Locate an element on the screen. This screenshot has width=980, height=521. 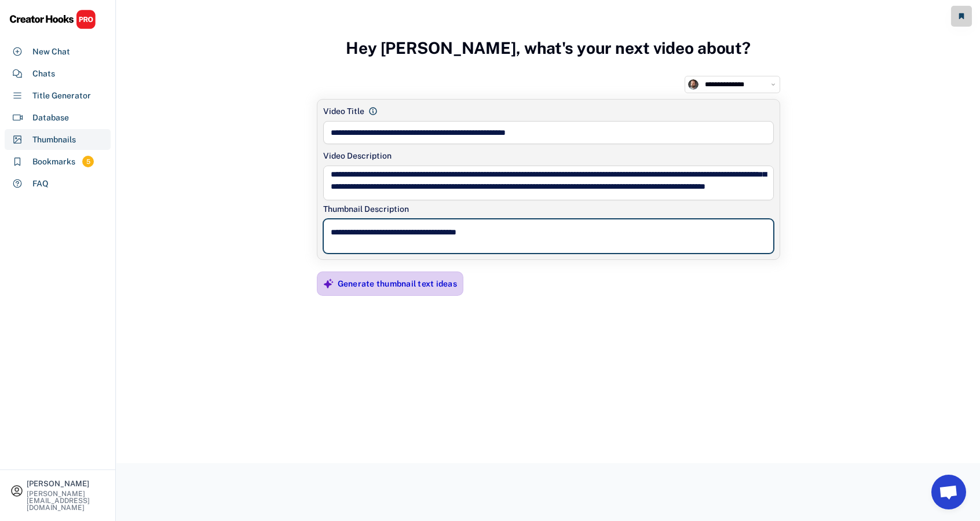
div: Video Title is located at coordinates (344, 111).